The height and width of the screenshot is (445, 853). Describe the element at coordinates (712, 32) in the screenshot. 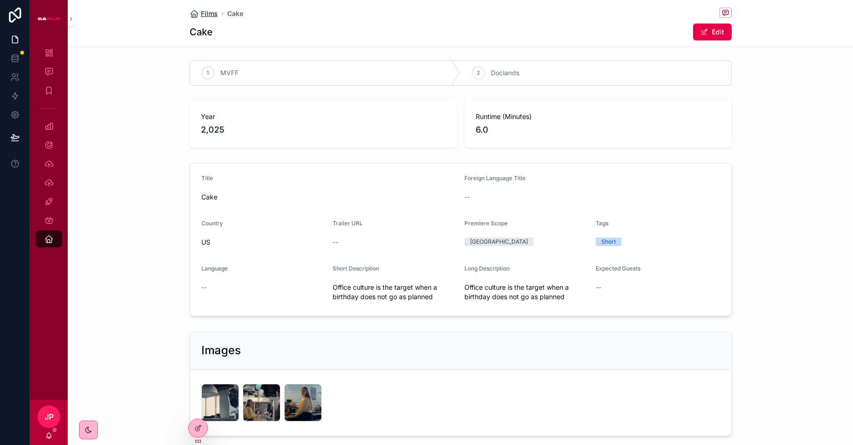

I see `button: Edit` at that location.